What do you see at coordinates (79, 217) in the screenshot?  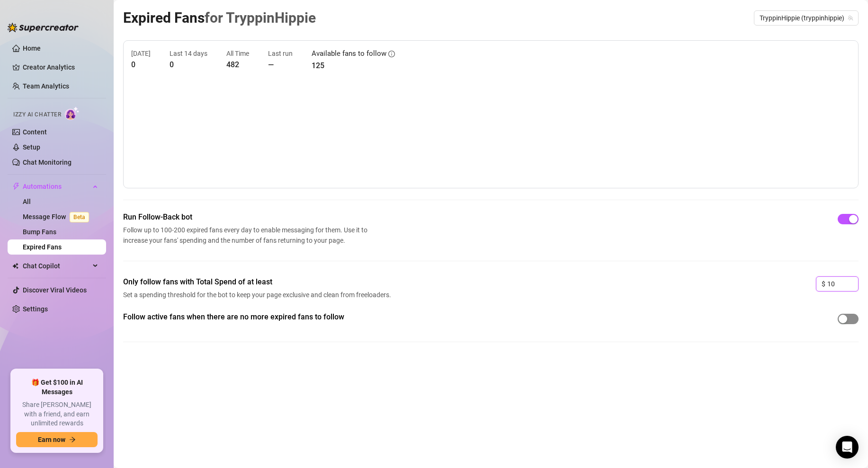 I see `span: Beta` at bounding box center [79, 217].